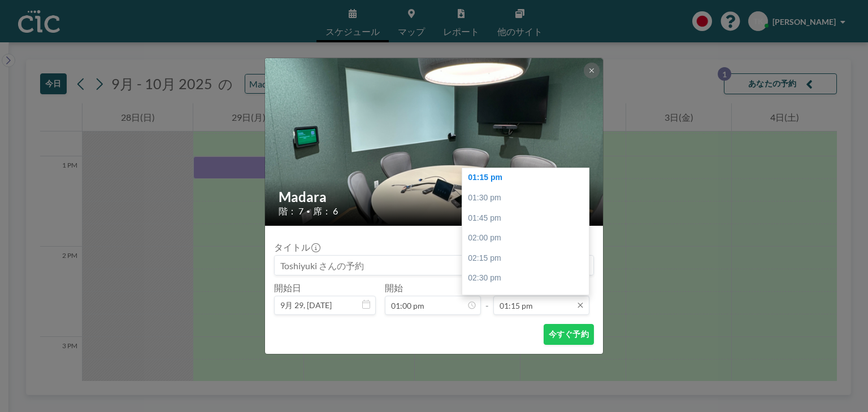 The width and height of the screenshot is (868, 412). I want to click on div: 02:45 pm, so click(529, 299).